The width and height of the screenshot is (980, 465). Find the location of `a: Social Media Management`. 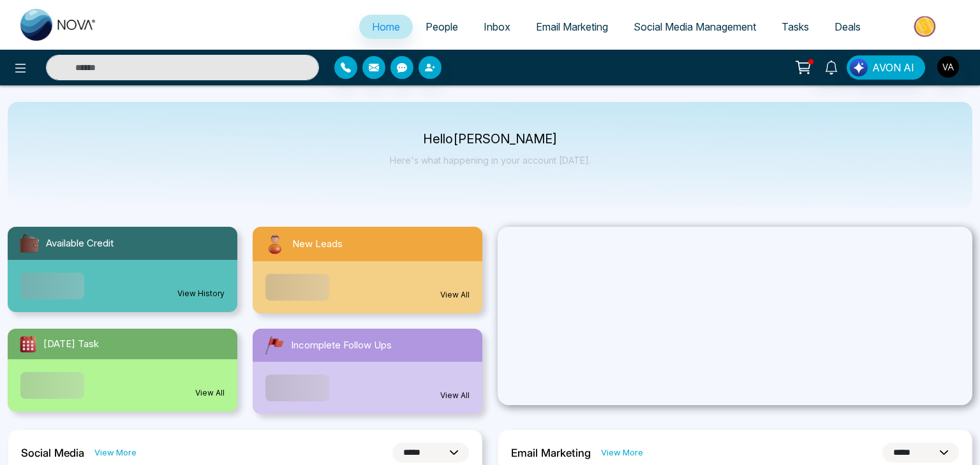

a: Social Media Management is located at coordinates (694, 27).